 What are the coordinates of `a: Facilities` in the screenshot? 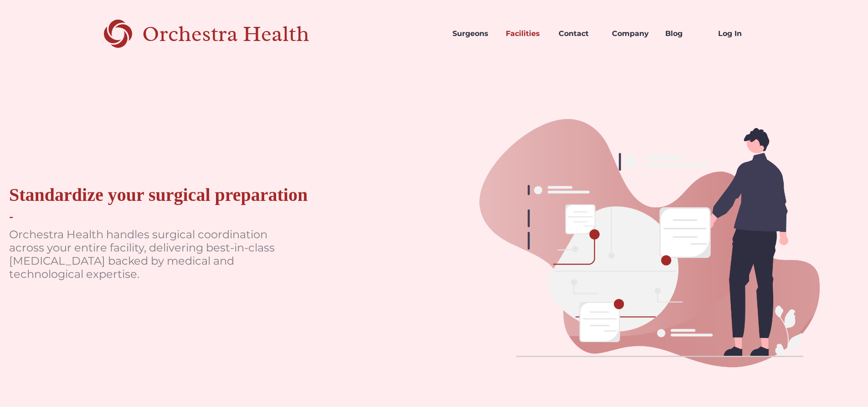 It's located at (525, 34).